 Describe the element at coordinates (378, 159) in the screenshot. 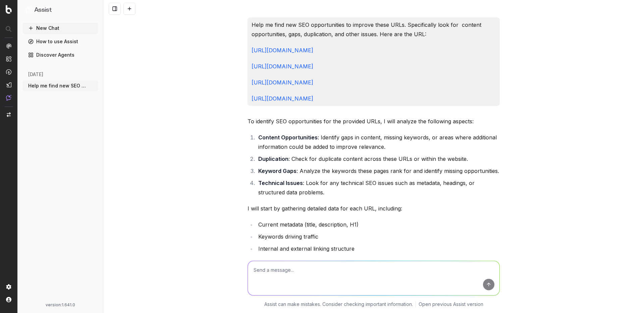

I see `li: : Check for duplicate content across these URLs or within the website.` at that location.